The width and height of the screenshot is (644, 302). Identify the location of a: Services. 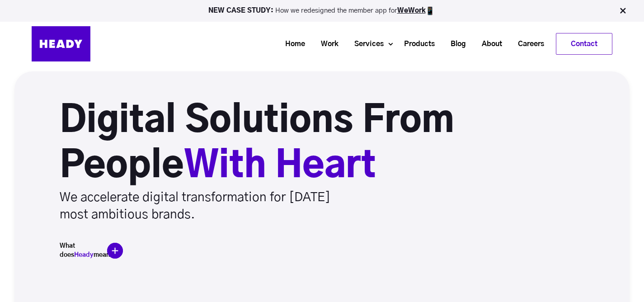
(366, 44).